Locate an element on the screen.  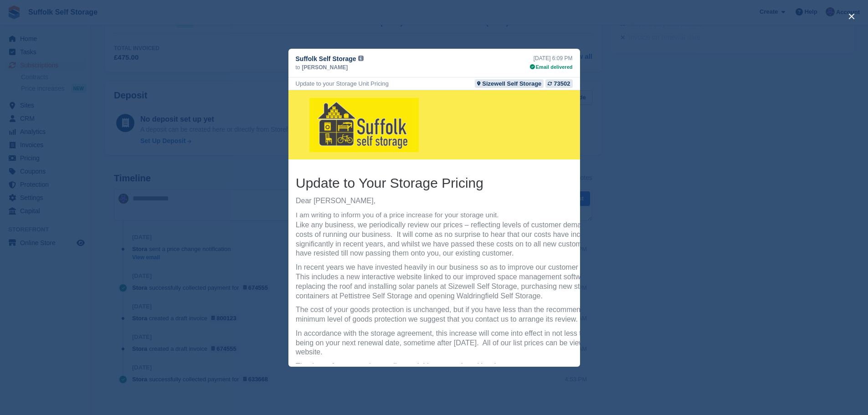
div: Sizewell Self Storage is located at coordinates (512, 83).